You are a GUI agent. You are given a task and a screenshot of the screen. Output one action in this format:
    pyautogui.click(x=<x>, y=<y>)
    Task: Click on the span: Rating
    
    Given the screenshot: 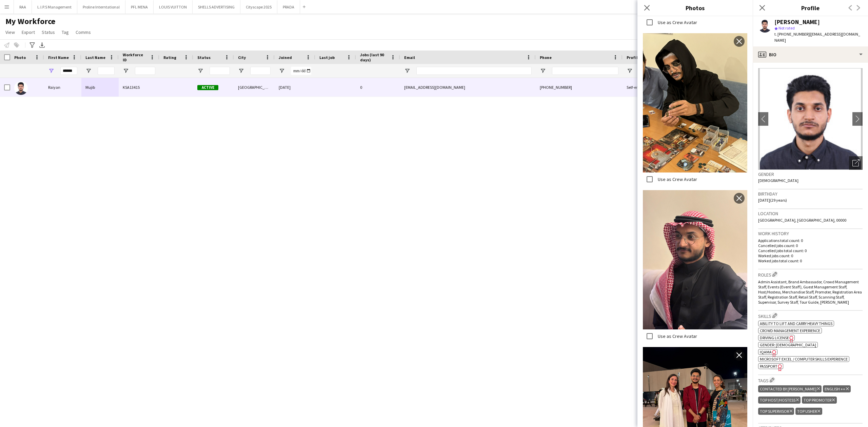 What is the action you would take?
    pyautogui.click(x=170, y=57)
    